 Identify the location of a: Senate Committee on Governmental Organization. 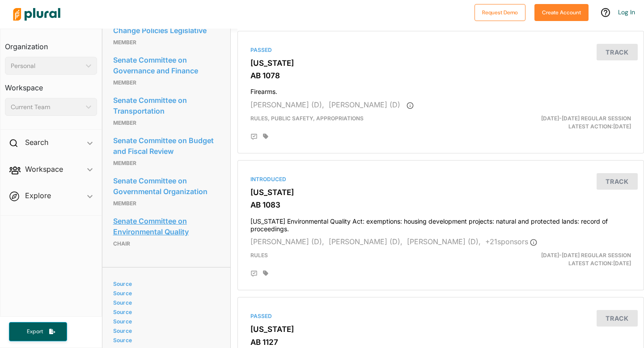
(167, 186).